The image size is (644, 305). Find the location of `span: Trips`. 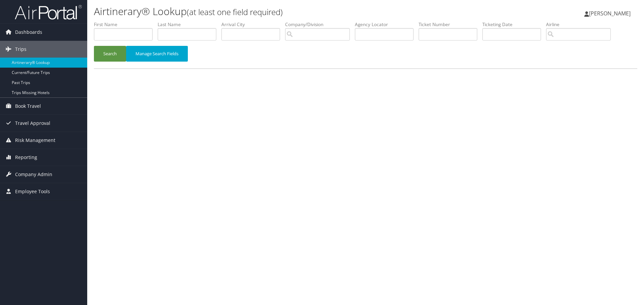

span: Trips is located at coordinates (21, 50).